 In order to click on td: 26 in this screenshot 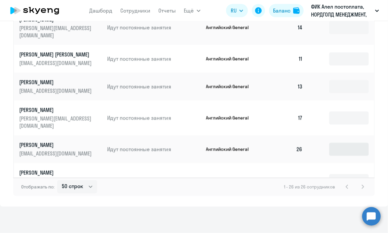, I will do `click(285, 150)`.